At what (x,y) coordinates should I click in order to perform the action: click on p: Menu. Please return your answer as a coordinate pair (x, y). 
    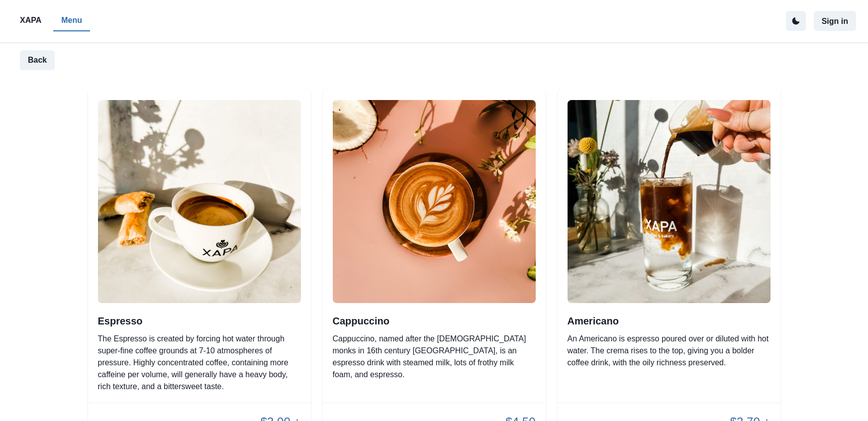
    Looking at the image, I should click on (72, 20).